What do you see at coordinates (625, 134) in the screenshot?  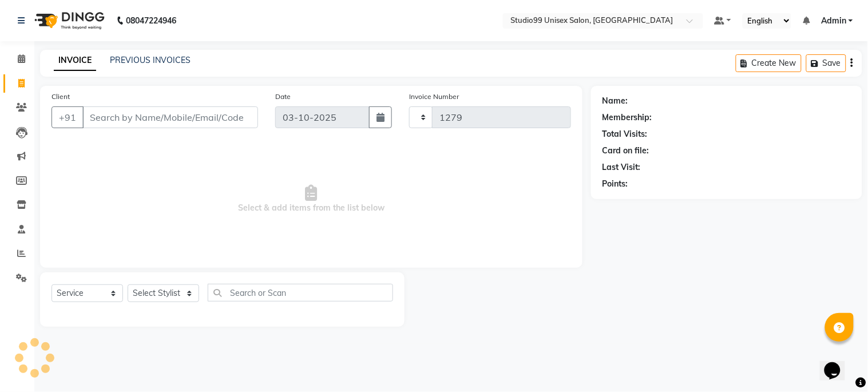 I see `div: Total Visits:` at bounding box center [625, 134].